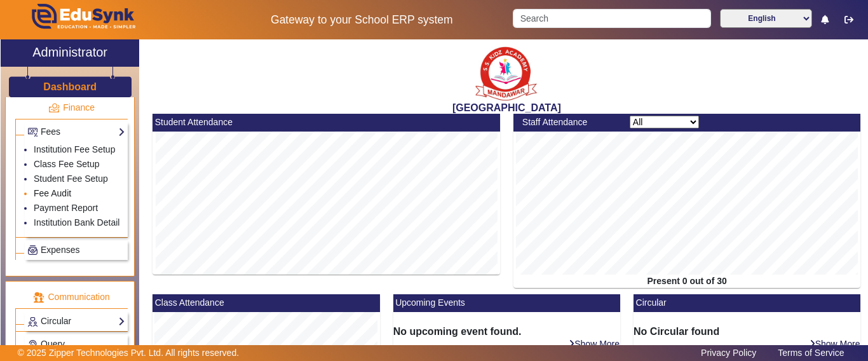  I want to click on h3: Dashboard, so click(70, 86).